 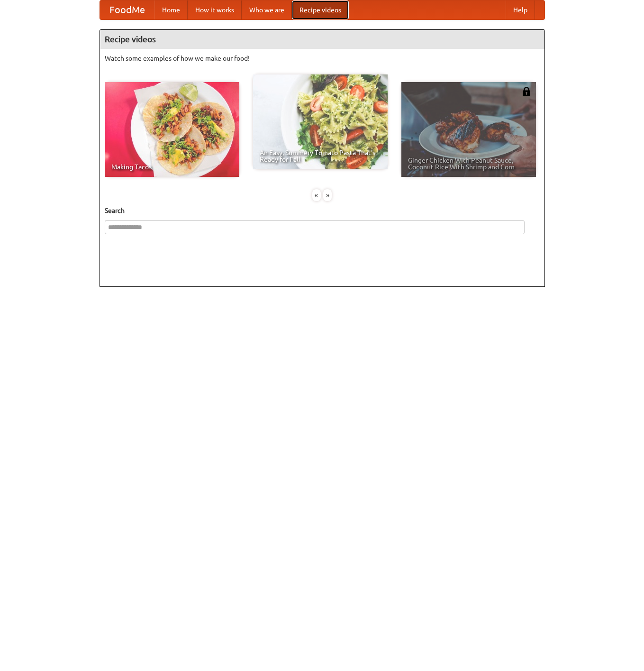 What do you see at coordinates (323, 58) in the screenshot?
I see `p: Watch some examples of how we make our food!` at bounding box center [323, 58].